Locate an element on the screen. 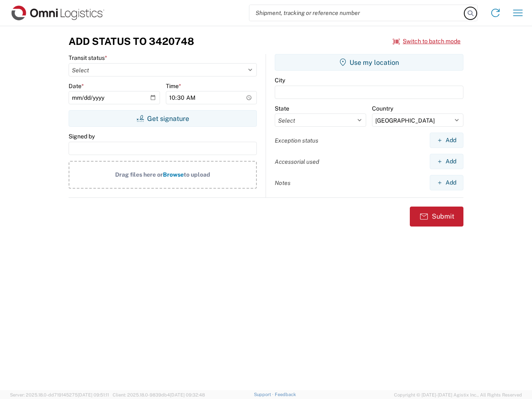 The height and width of the screenshot is (399, 532). label: Accessorial used is located at coordinates (297, 162).